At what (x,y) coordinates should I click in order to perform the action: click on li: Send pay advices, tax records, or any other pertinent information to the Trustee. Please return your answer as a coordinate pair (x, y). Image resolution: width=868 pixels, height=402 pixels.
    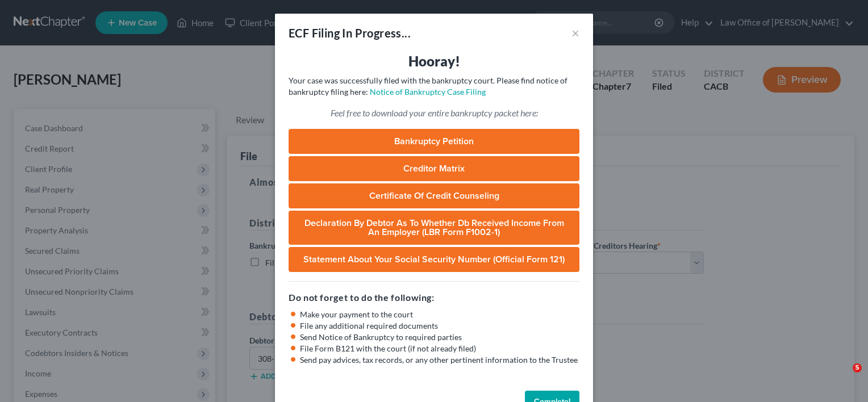
    Looking at the image, I should click on (439, 360).